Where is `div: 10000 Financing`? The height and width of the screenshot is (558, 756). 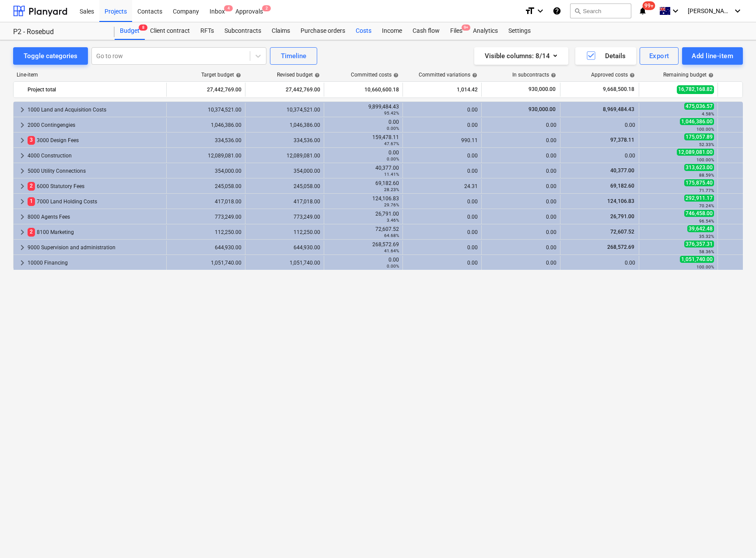 div: 10000 Financing is located at coordinates (95, 263).